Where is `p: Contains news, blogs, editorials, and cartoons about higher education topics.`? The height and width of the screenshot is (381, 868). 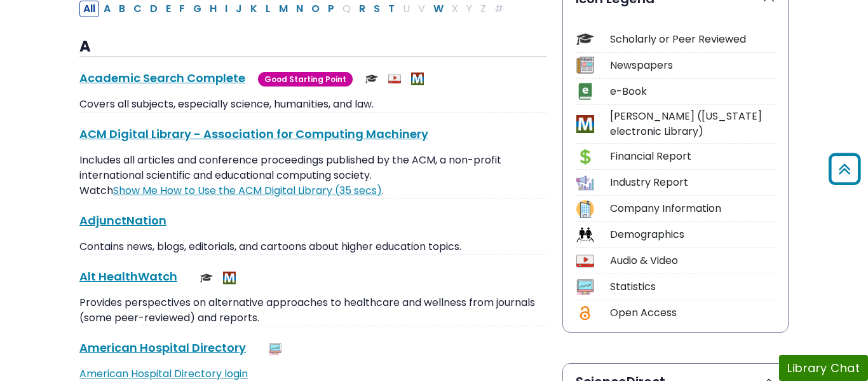
p: Contains news, blogs, editorials, and cartoons about higher education topics. is located at coordinates (313, 247).